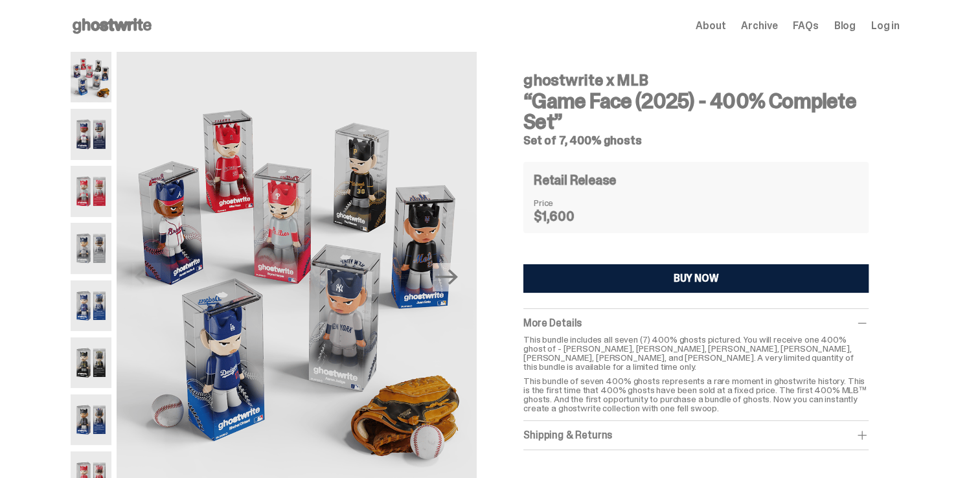  I want to click on span: FAQs, so click(805, 26).